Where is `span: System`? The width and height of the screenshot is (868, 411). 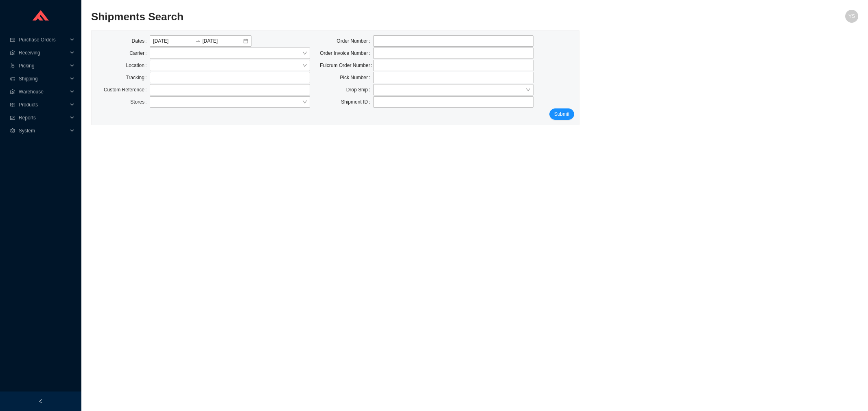 span: System is located at coordinates (43, 131).